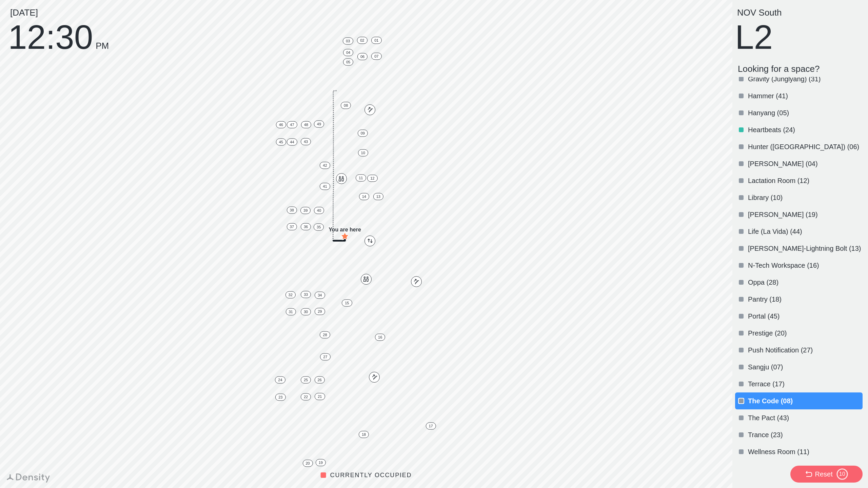  What do you see at coordinates (805, 367) in the screenshot?
I see `p: Sangju (07)` at bounding box center [805, 367].